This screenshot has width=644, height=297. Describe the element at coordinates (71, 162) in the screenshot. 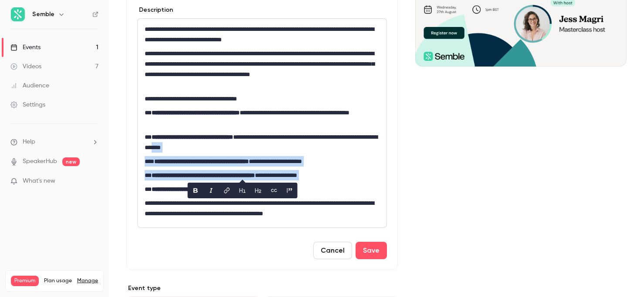

I see `span: new` at that location.